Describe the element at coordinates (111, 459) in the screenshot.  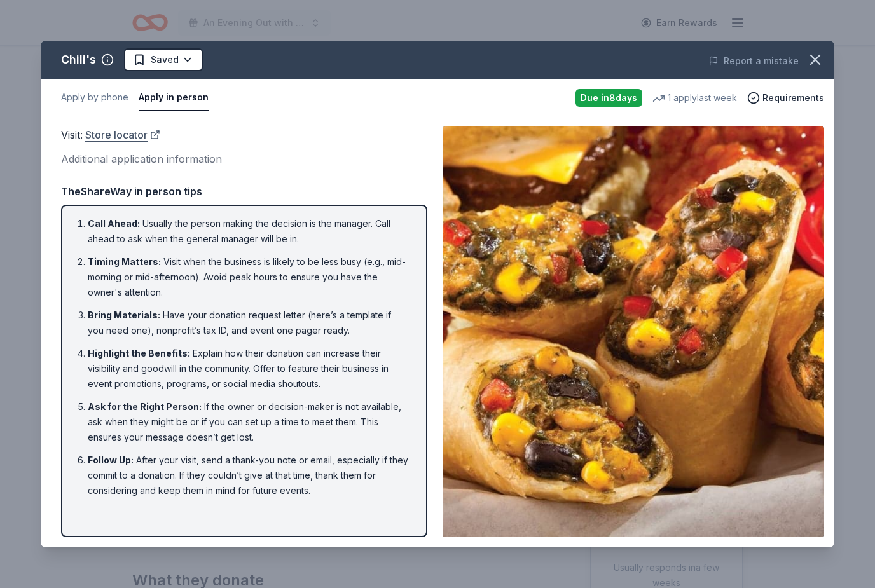
I see `span: Follow Up :` at that location.